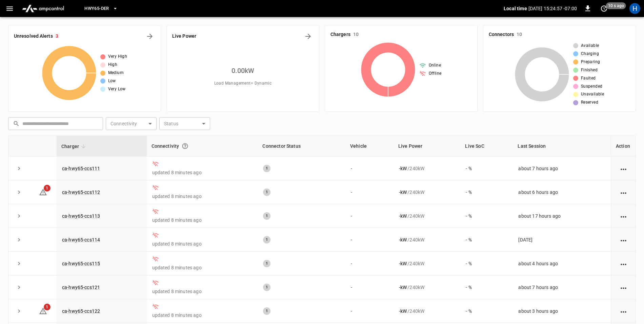  I want to click on h6: Live Power, so click(184, 36).